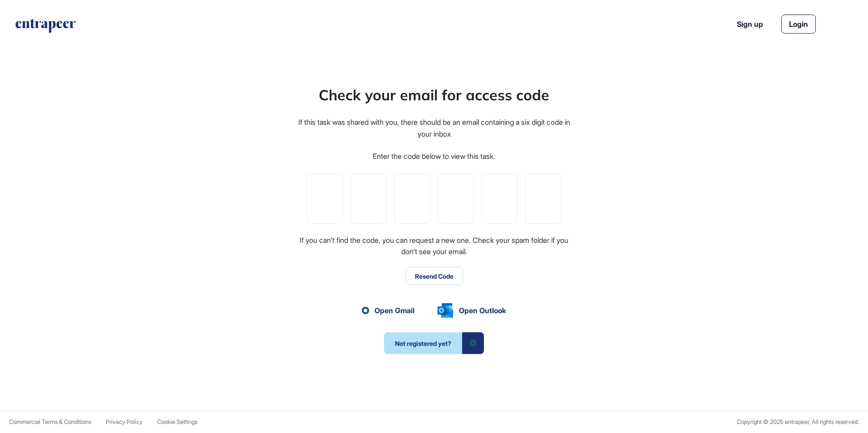 The height and width of the screenshot is (433, 868). I want to click on span: Open Outlook, so click(483, 311).